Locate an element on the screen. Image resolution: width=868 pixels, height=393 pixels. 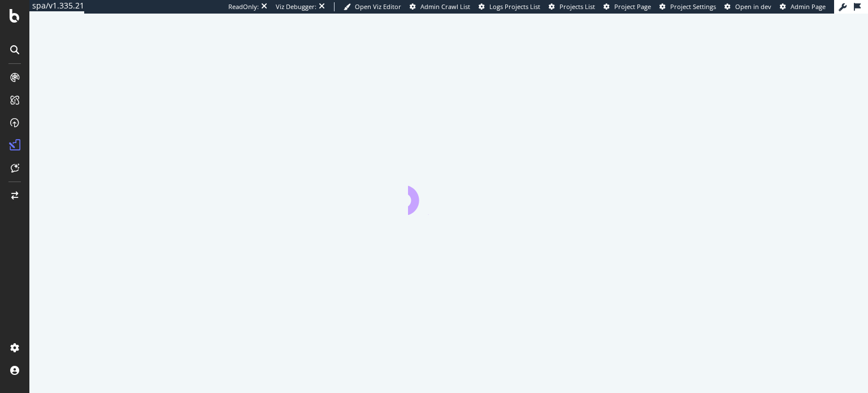
a: Logs Projects List is located at coordinates (509, 7).